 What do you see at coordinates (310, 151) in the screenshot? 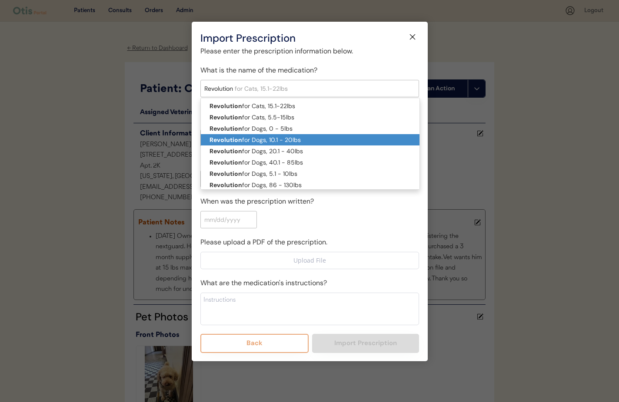
I see `p: for Dogs, 20.1 - 40lbs` at bounding box center [310, 151].